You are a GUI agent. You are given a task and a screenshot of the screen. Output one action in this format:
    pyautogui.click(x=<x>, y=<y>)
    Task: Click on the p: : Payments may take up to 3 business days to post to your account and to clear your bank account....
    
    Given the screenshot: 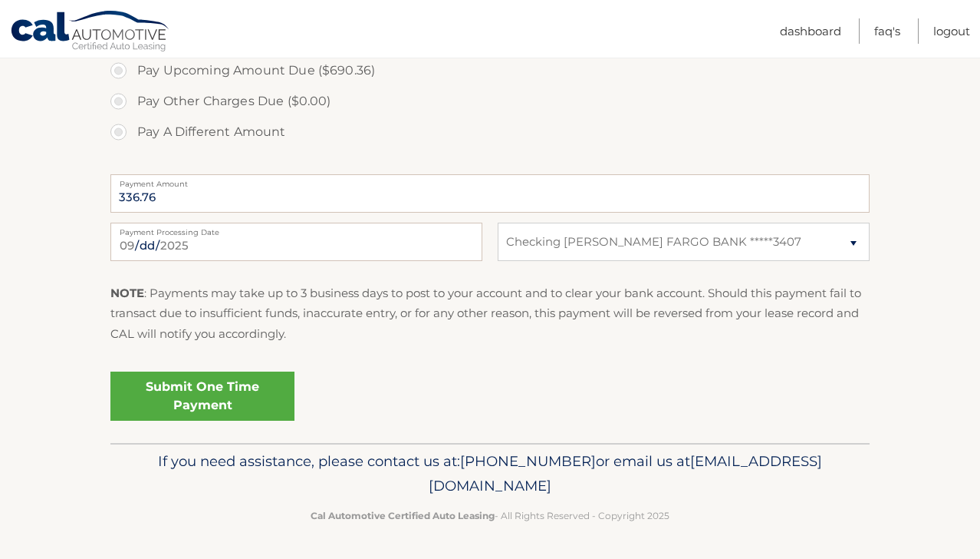 What is the action you would take?
    pyautogui.click(x=490, y=313)
    